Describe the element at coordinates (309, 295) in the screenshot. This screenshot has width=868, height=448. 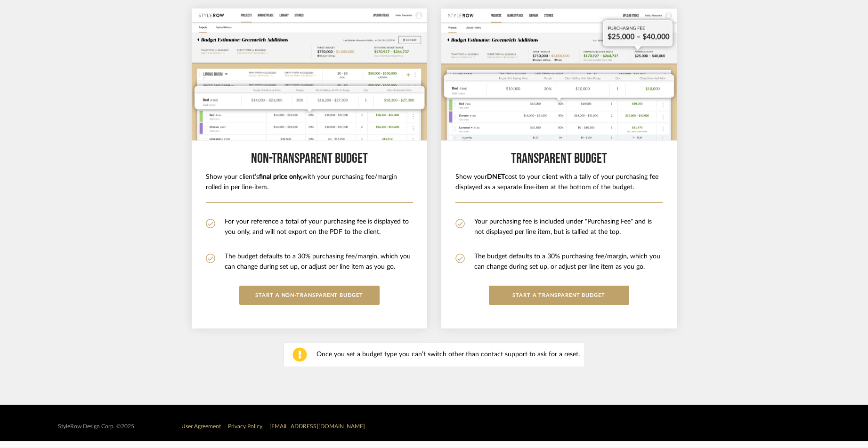
I see `button: START A Non-Transparent BUDGET` at that location.